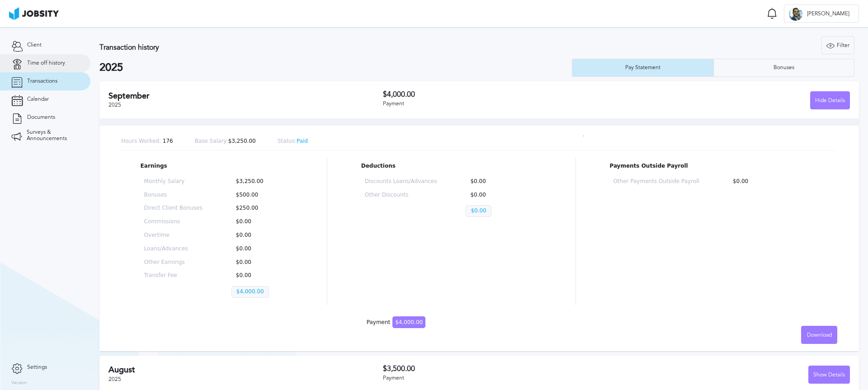  I want to click on div: L, so click(795, 14).